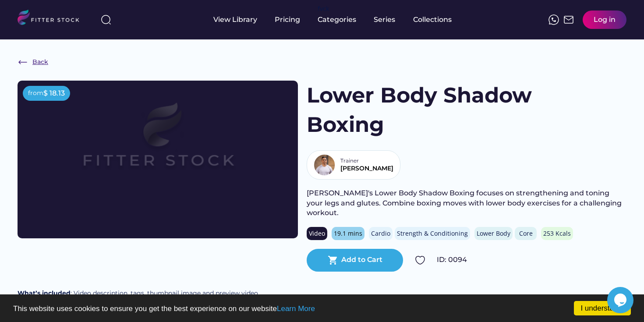 The height and width of the screenshot is (322, 644). I want to click on div: $ 18.13, so click(54, 93).